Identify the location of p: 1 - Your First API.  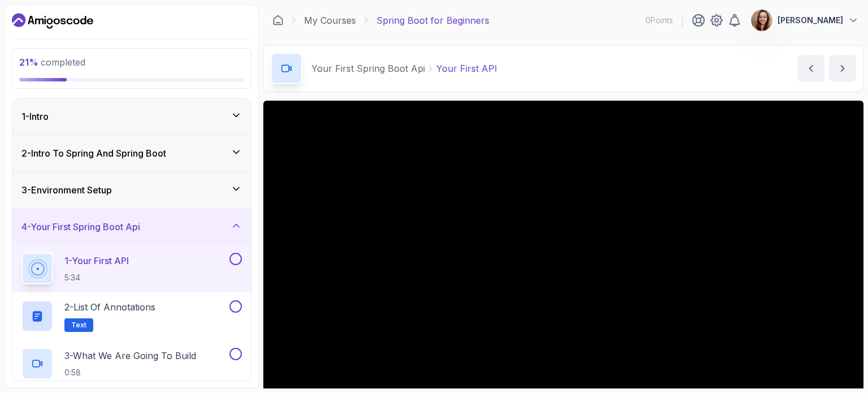
(96, 260).